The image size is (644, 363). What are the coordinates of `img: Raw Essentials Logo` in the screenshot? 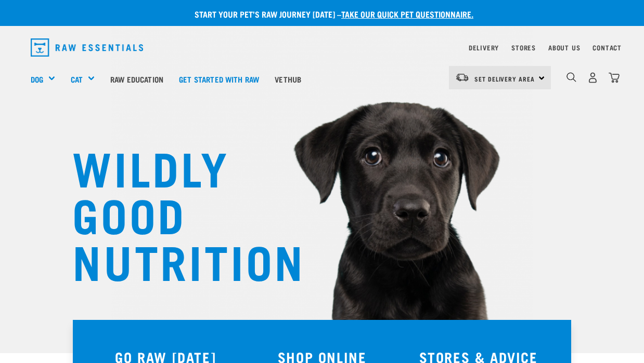 It's located at (87, 47).